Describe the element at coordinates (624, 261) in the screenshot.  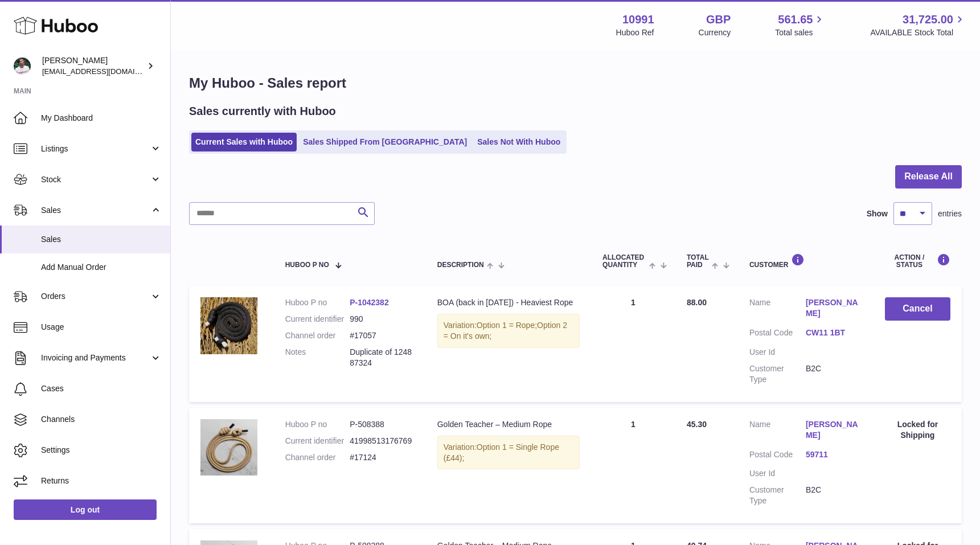
I see `span: ALLOCATED Quantity` at that location.